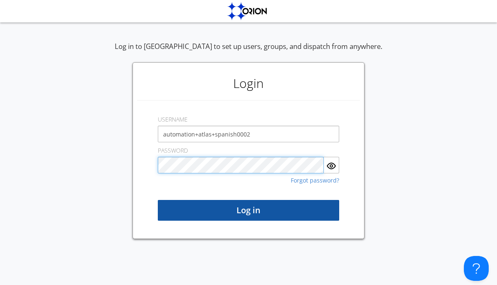 This screenshot has height=285, width=497. Describe the element at coordinates (249, 83) in the screenshot. I see `h1: Login` at that location.